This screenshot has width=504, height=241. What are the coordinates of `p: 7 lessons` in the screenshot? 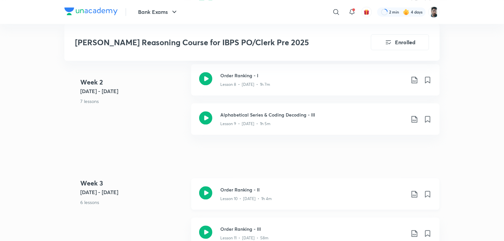 It's located at (133, 101).